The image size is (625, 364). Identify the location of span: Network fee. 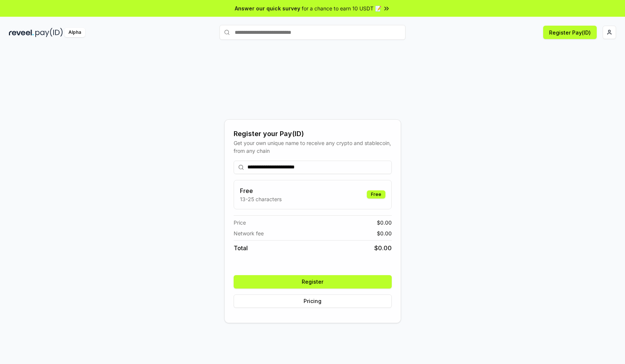
(249, 233).